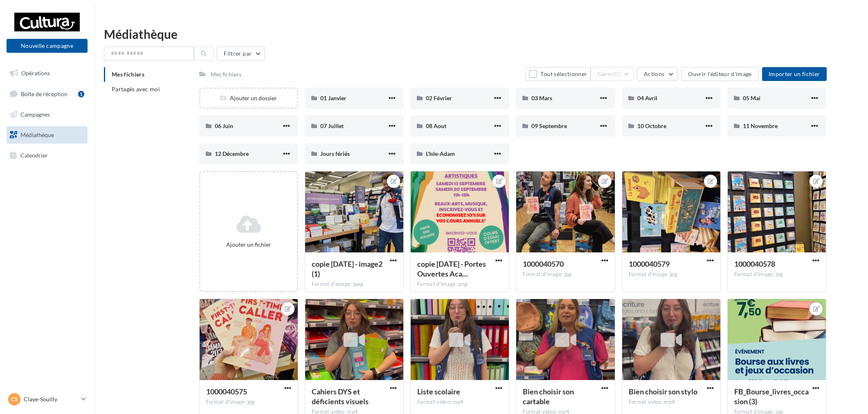 The height and width of the screenshot is (414, 868). What do you see at coordinates (460, 284) in the screenshot?
I see `div: Format d'image: png` at bounding box center [460, 284].